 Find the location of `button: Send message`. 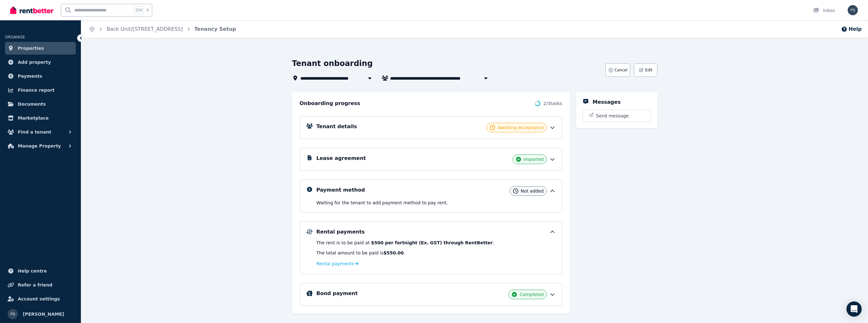

button: Send message is located at coordinates (617, 116).